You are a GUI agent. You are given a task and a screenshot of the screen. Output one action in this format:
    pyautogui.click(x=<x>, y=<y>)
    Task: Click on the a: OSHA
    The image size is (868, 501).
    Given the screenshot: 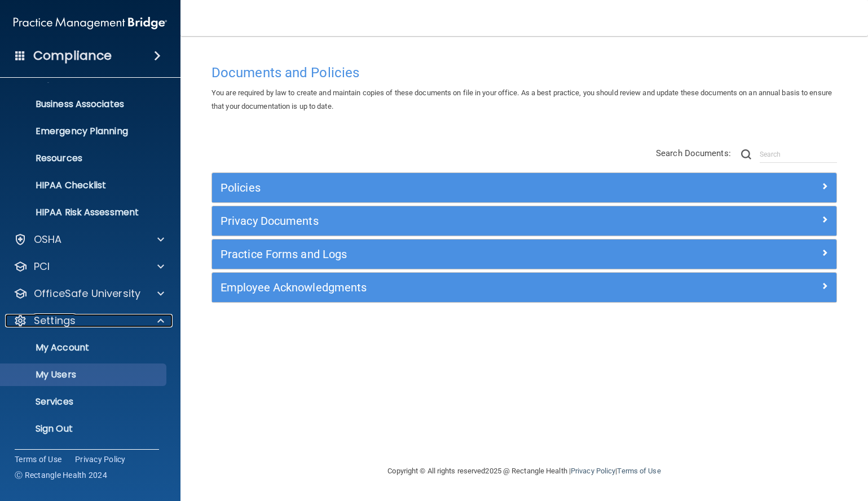 What is the action you would take?
    pyautogui.click(x=88, y=239)
    